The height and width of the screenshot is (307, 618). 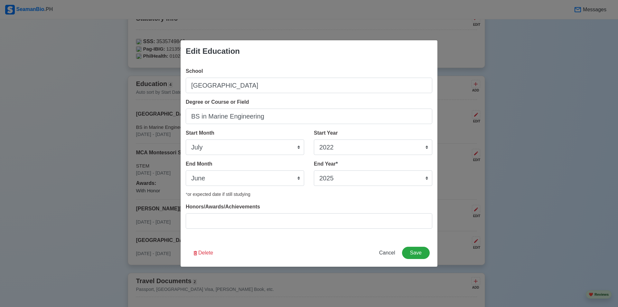 What do you see at coordinates (194, 71) in the screenshot?
I see `span: School` at bounding box center [194, 71].